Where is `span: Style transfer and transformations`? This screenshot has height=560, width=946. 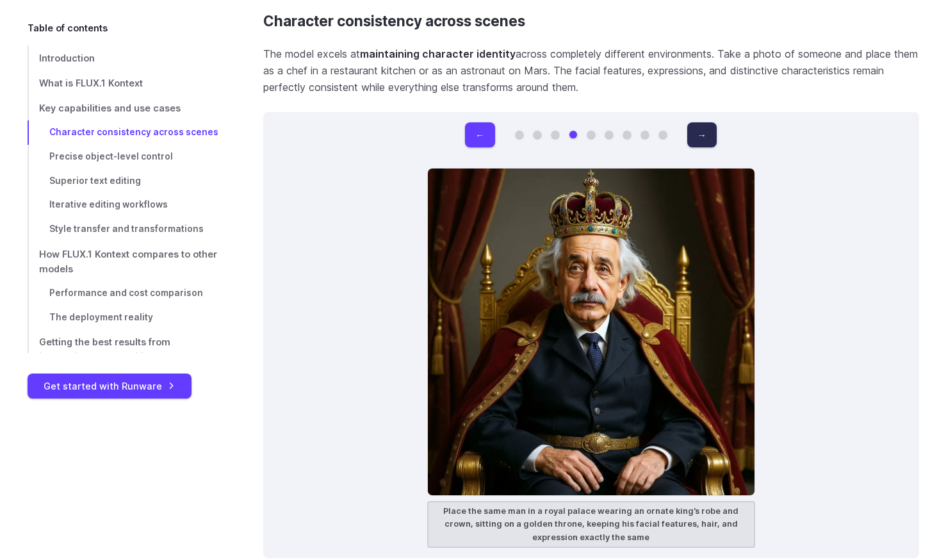 span: Style transfer and transformations is located at coordinates (126, 229).